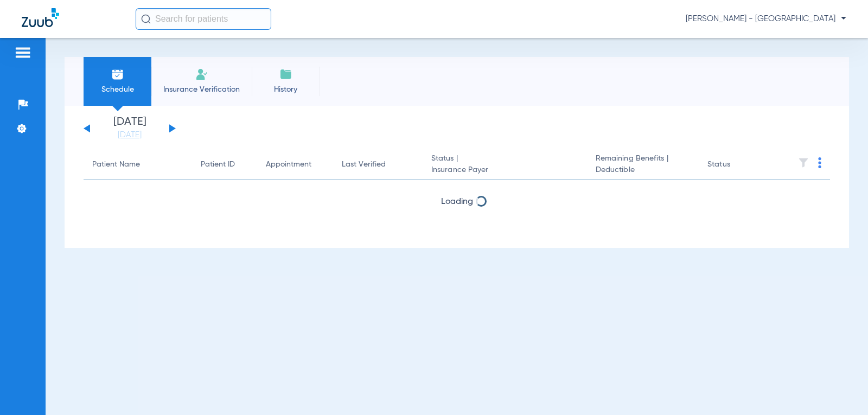  Describe the element at coordinates (22, 52) in the screenshot. I see `img: hamburger-icon` at that location.